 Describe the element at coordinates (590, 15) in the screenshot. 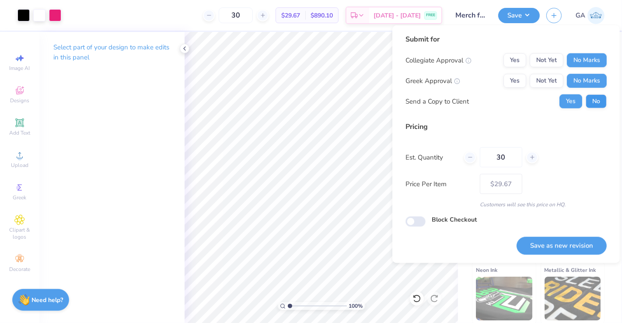

I see `a: GA` at that location.